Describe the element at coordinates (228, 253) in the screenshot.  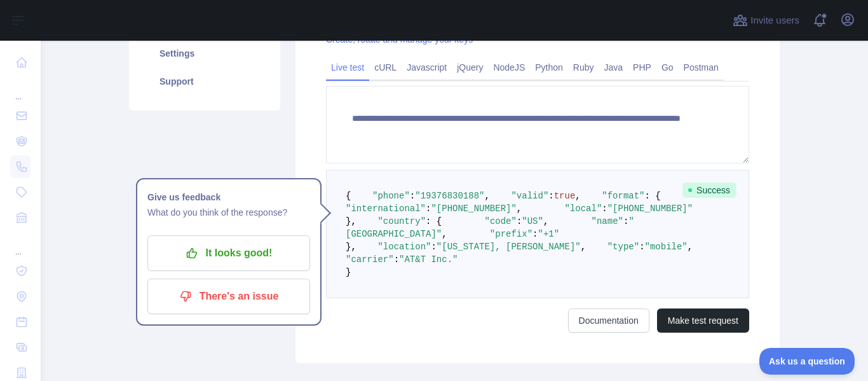
I see `p: It looks good!` at that location.